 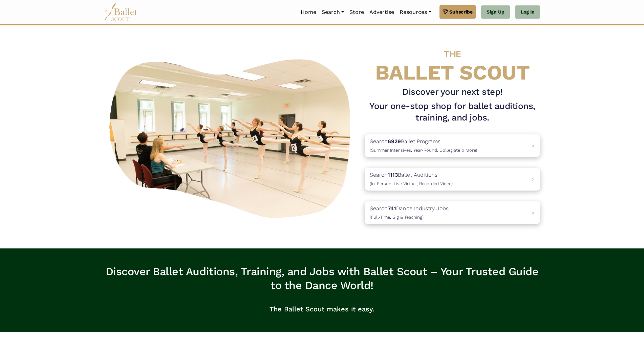 What do you see at coordinates (452, 92) in the screenshot?
I see `h3: Discover your next step!` at bounding box center [452, 92].